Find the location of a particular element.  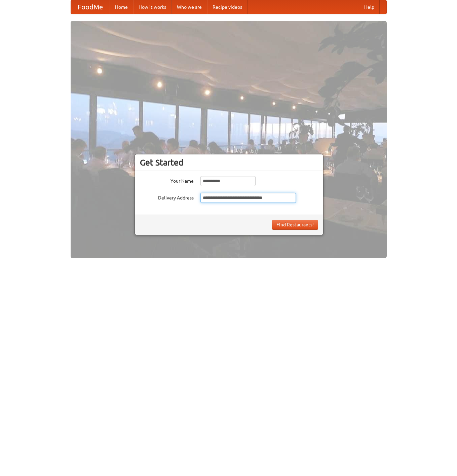

a: FoodMe is located at coordinates (90, 7).